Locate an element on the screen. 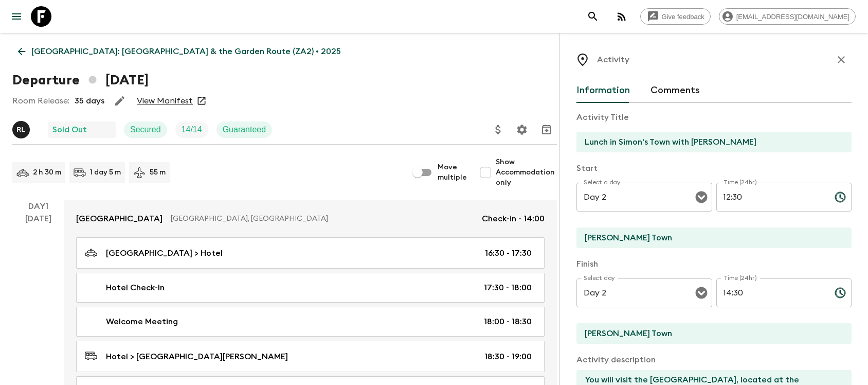 The height and width of the screenshot is (385, 868). p: Secured is located at coordinates (146, 130).